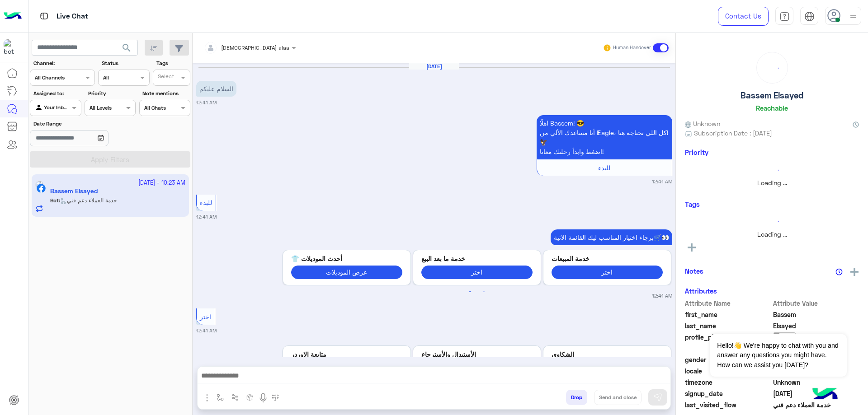 The width and height of the screenshot is (868, 415). Describe the element at coordinates (263, 398) in the screenshot. I see `img: send voice note` at that location.